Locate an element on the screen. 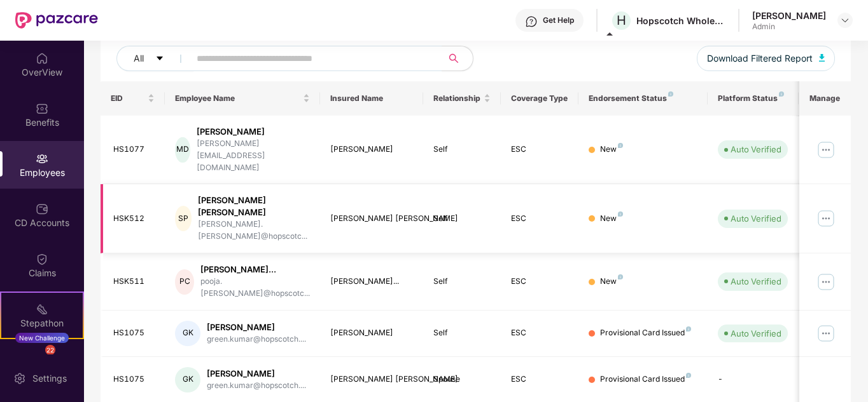  button: Allcaret-down is located at coordinates (155, 59).